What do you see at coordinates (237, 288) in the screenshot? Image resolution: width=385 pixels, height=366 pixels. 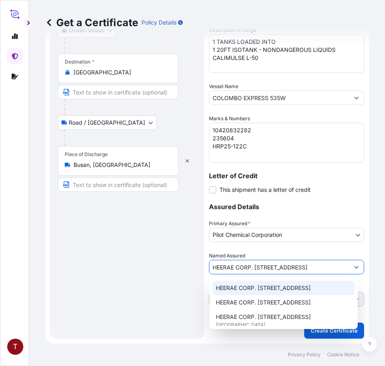 I see `label: Named Assured Address` at bounding box center [237, 288].